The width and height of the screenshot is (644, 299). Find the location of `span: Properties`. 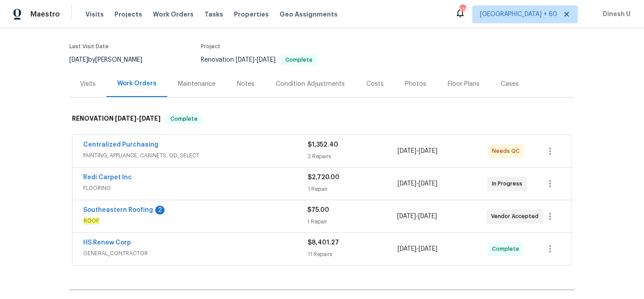

span: Properties is located at coordinates (251, 14).